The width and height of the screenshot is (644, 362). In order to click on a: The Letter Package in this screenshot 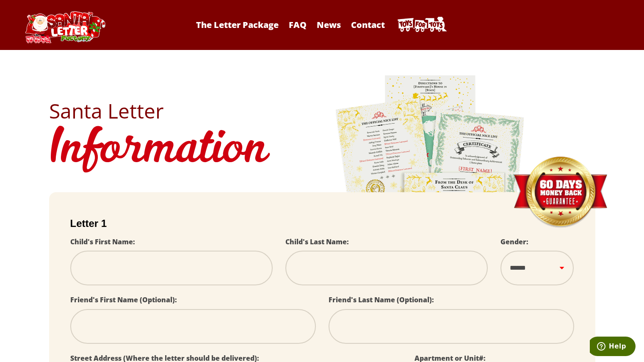, I will do `click(237, 25)`.